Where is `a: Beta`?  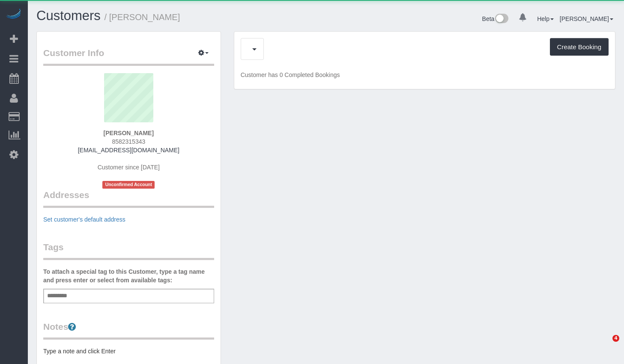 a: Beta is located at coordinates (495, 19).